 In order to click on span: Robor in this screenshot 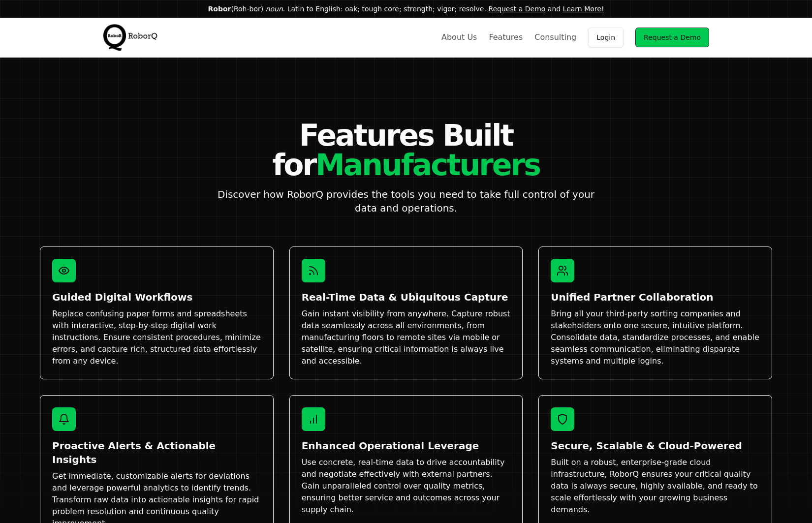, I will do `click(220, 9)`.